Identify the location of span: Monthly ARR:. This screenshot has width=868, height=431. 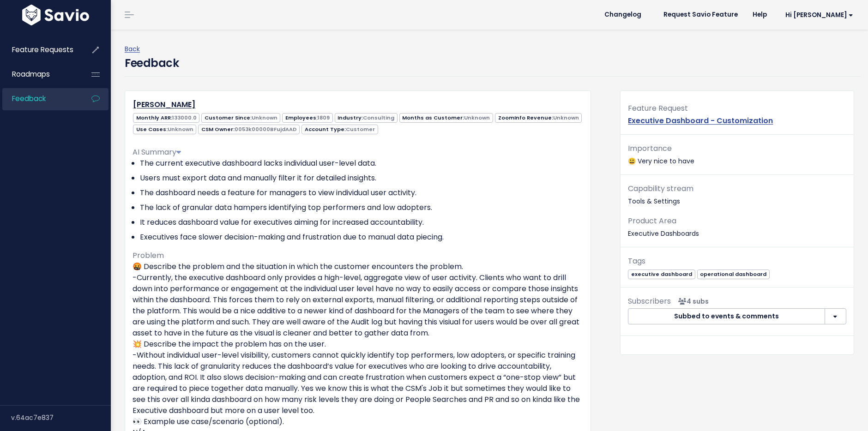
(166, 118).